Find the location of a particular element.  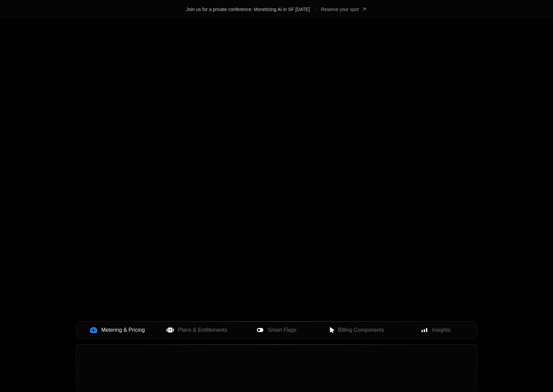

span: Billing Components is located at coordinates (361, 330).